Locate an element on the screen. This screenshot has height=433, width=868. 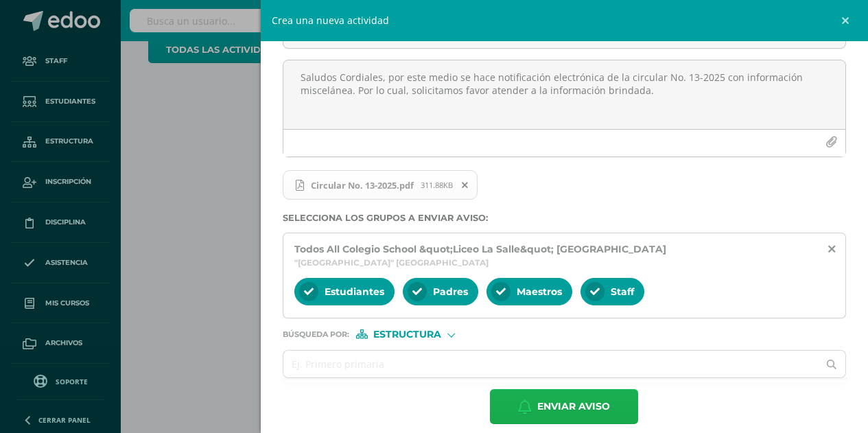
span: Maestros is located at coordinates (539, 292).